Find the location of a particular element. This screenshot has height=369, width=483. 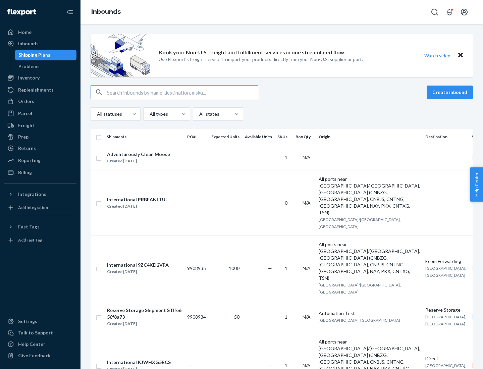

div: Help Center is located at coordinates (32, 344).